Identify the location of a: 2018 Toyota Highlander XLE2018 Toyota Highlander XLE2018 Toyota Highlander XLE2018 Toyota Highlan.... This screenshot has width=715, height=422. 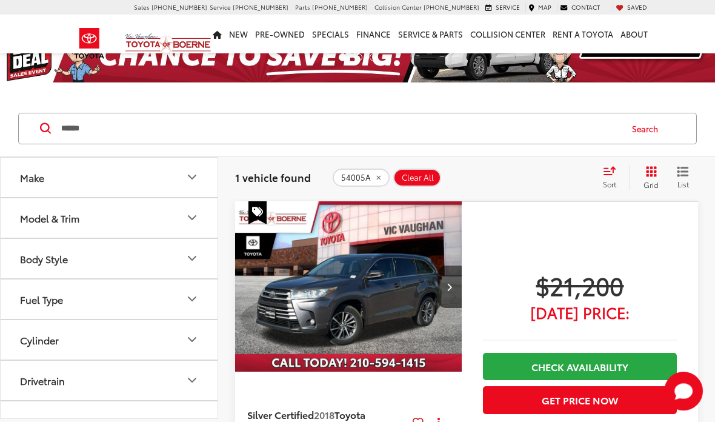
(348, 286).